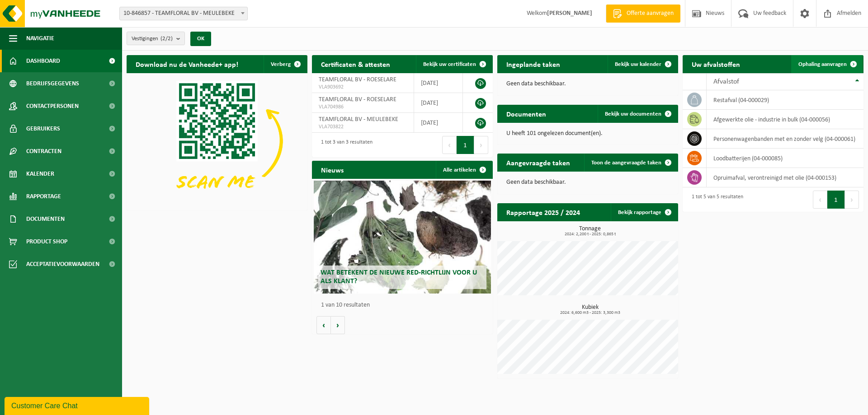 The image size is (868, 415). What do you see at coordinates (715, 63) in the screenshot?
I see `h2: Uw afvalstoffen` at bounding box center [715, 63].